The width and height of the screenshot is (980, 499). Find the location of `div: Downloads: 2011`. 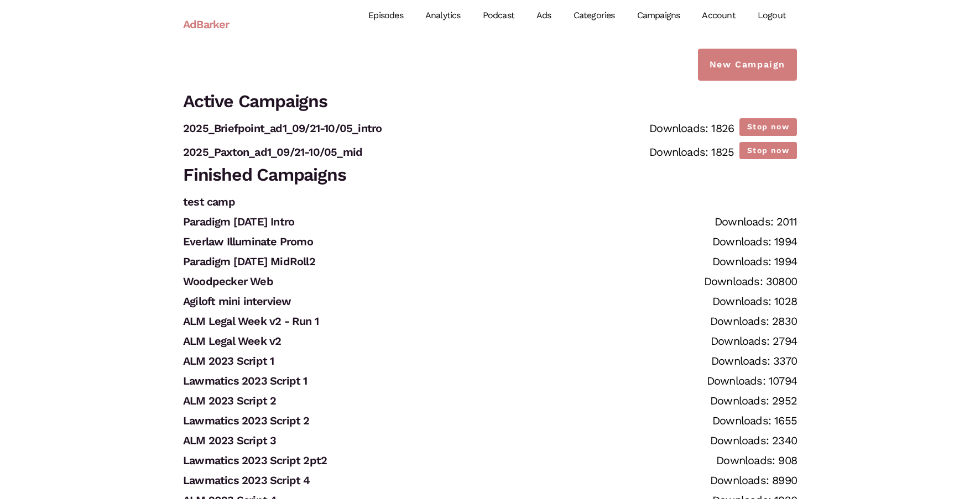

div: Downloads: 2011 is located at coordinates (755, 222).